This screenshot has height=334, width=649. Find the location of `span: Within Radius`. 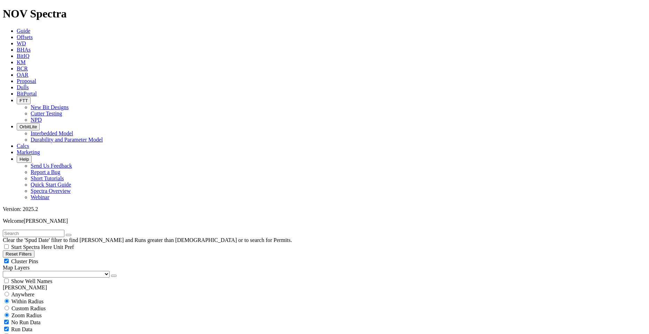

span: Within Radius is located at coordinates (28, 301).